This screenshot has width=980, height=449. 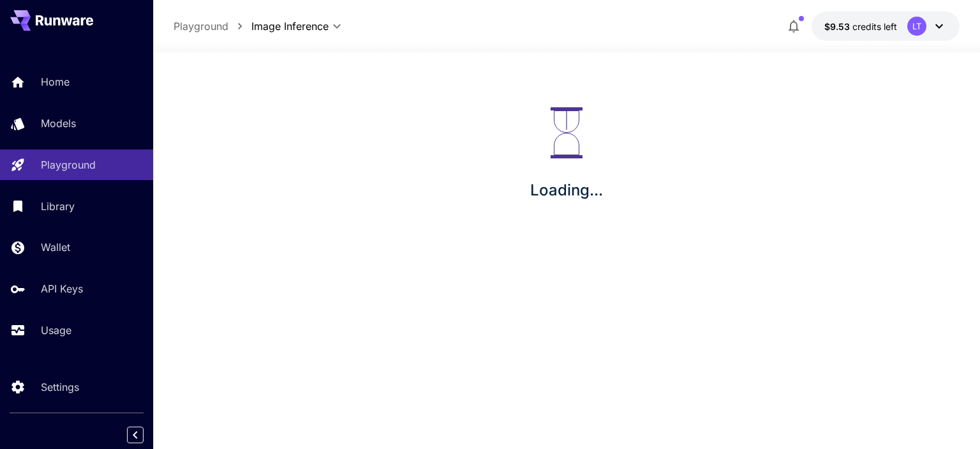 I want to click on button: Collapse sidebar, so click(x=135, y=434).